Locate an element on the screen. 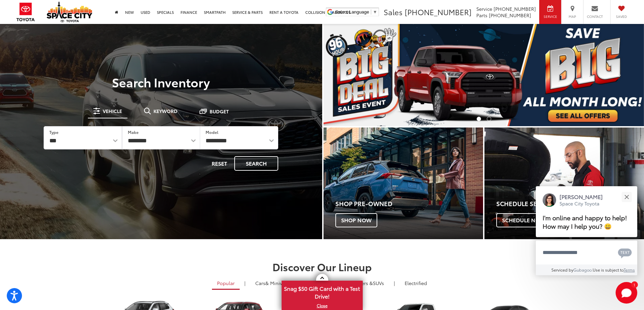 The height and width of the screenshot is (310, 644). span: Shop Now is located at coordinates (356, 220).